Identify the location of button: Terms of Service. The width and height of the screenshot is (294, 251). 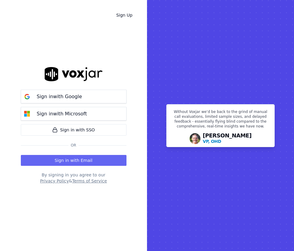
(89, 181).